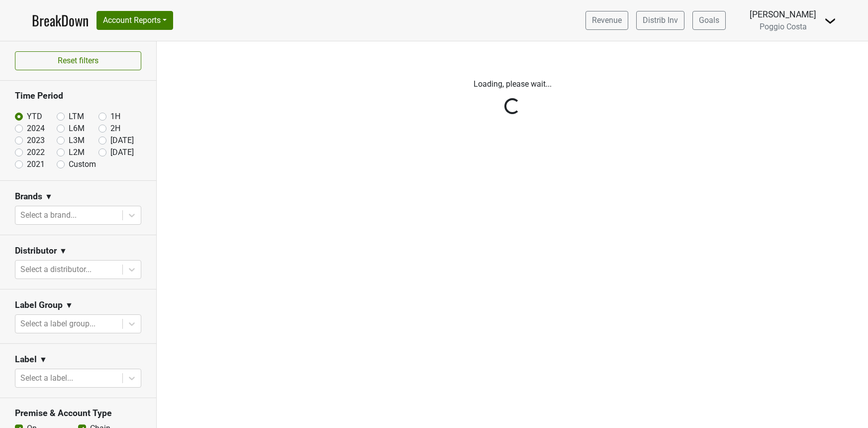 Image resolution: width=868 pixels, height=428 pixels. Describe the element at coordinates (783, 26) in the screenshot. I see `span: Poggio Costa` at that location.